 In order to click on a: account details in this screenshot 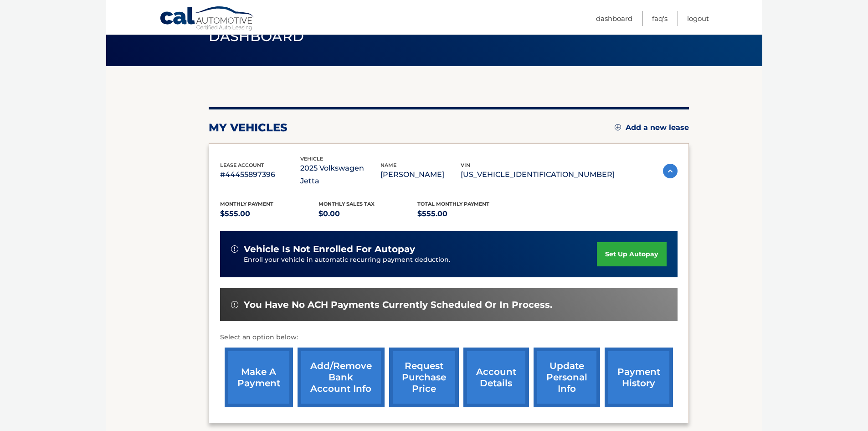, I will do `click(496, 377)`.